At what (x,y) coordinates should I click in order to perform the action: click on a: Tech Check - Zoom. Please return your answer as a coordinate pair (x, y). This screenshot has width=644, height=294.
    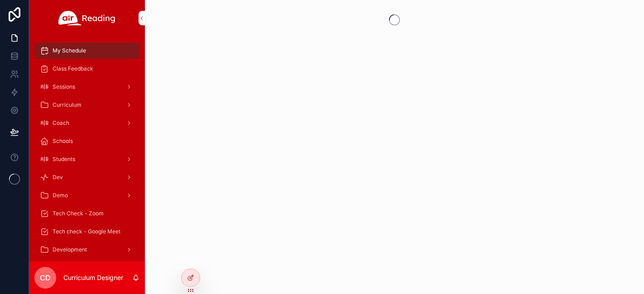
    Looking at the image, I should click on (87, 214).